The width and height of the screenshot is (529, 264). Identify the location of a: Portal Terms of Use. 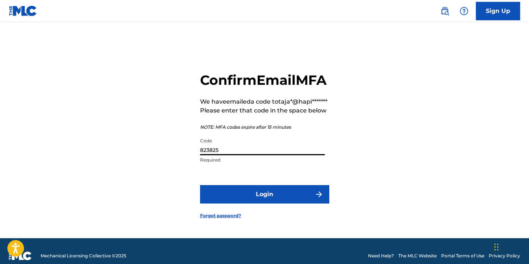
(462, 256).